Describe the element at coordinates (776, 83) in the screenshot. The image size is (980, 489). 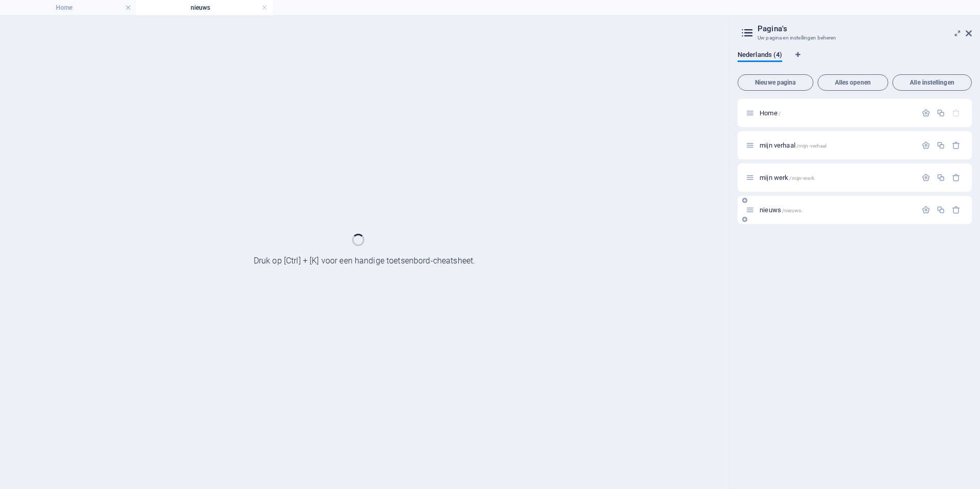
I see `button: Nieuwe pagina` at that location.